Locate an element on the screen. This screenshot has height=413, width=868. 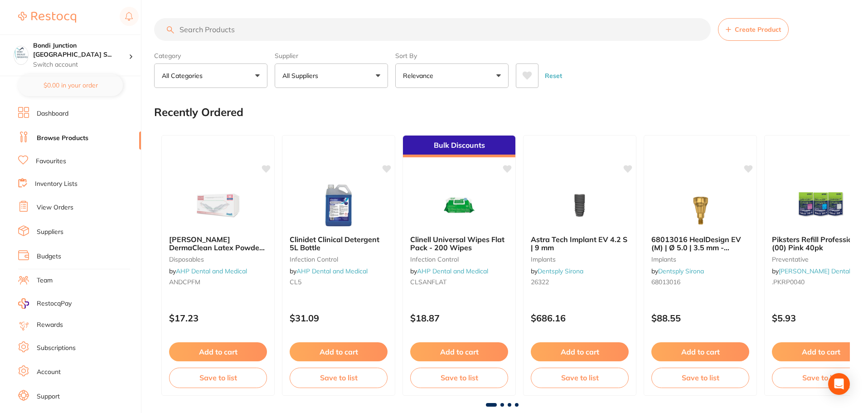
label: Sort By is located at coordinates (452, 56).